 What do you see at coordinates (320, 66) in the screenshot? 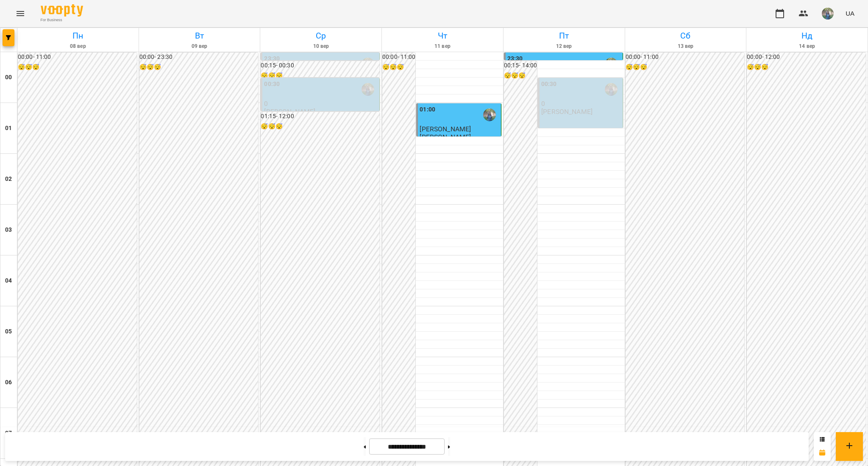
I see `h6: 00:15 - 00:30` at bounding box center [320, 66].